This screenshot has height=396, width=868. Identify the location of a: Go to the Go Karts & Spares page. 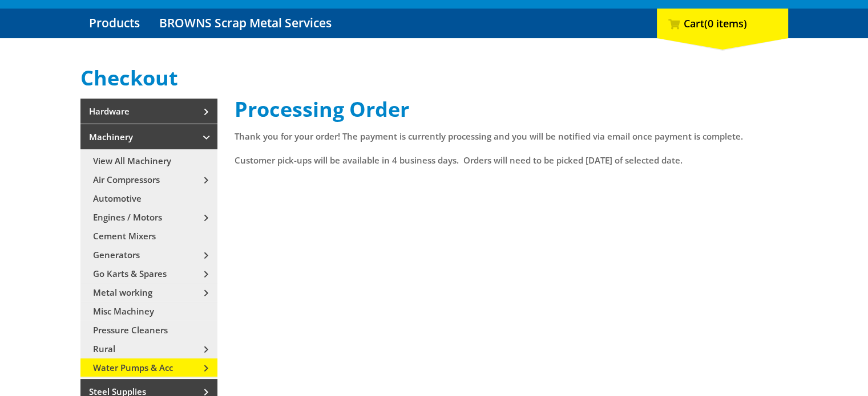
(149, 273).